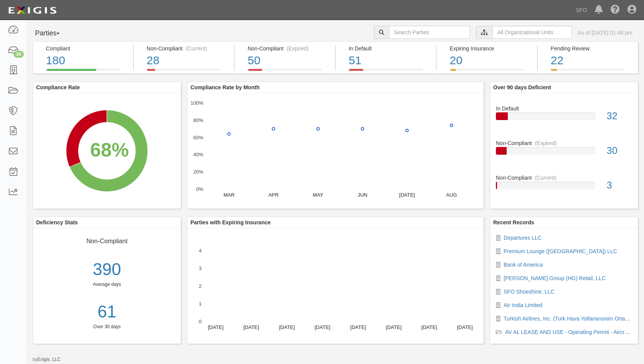 Image resolution: width=644 pixels, height=364 pixels. Describe the element at coordinates (198, 154) in the screenshot. I see `text: 40%` at that location.